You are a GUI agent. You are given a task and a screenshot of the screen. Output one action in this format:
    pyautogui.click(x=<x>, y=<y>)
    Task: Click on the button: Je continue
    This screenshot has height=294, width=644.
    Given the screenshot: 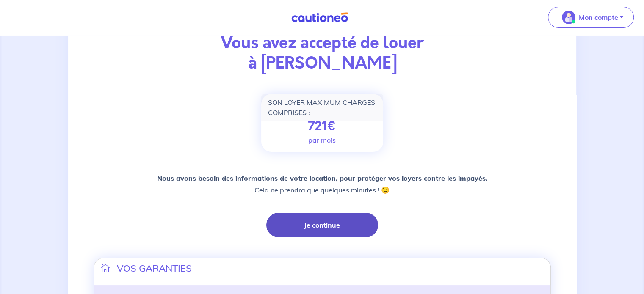 What is the action you would take?
    pyautogui.click(x=322, y=225)
    